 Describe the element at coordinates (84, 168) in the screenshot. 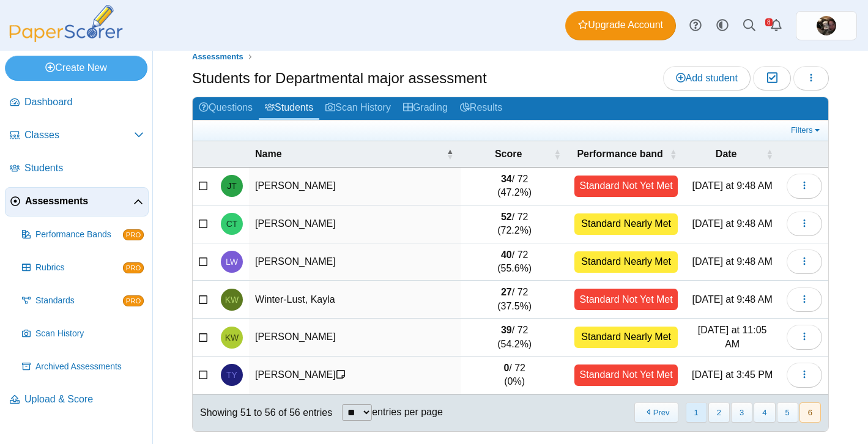

I see `span: Students` at that location.